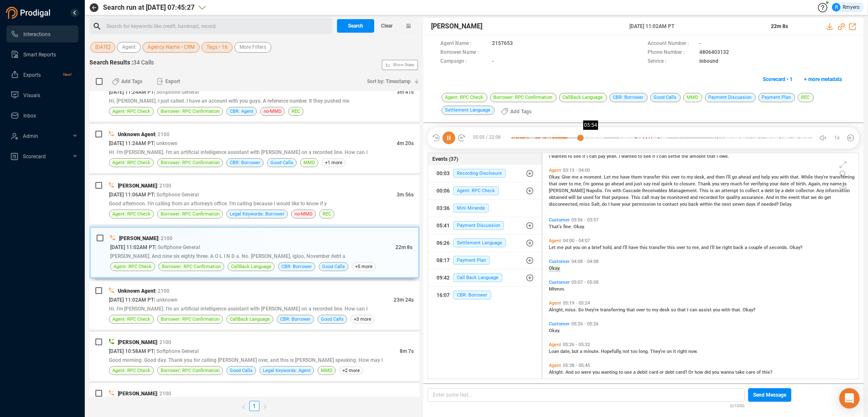 This screenshot has width=868, height=417. I want to click on span: 1x, so click(836, 137).